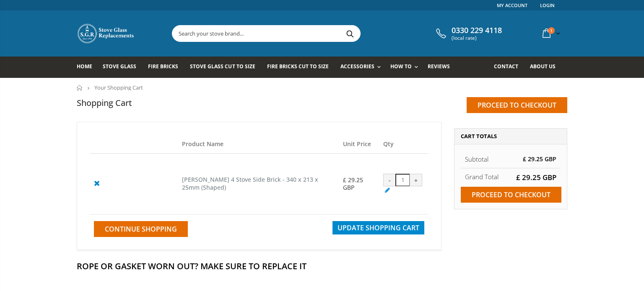 The image size is (644, 291). What do you see at coordinates (359, 144) in the screenshot?
I see `th: Unit Price` at bounding box center [359, 144].